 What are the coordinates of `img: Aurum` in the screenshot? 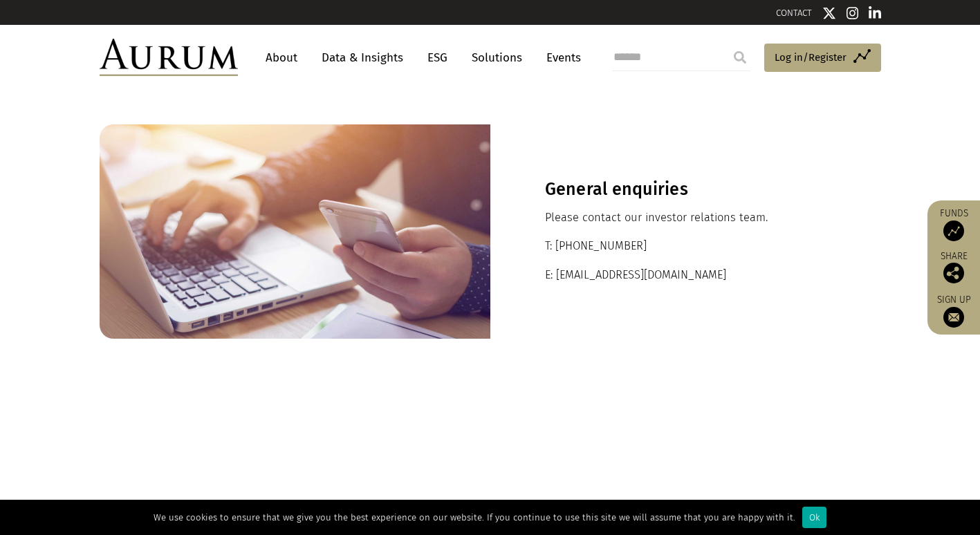 It's located at (168, 58).